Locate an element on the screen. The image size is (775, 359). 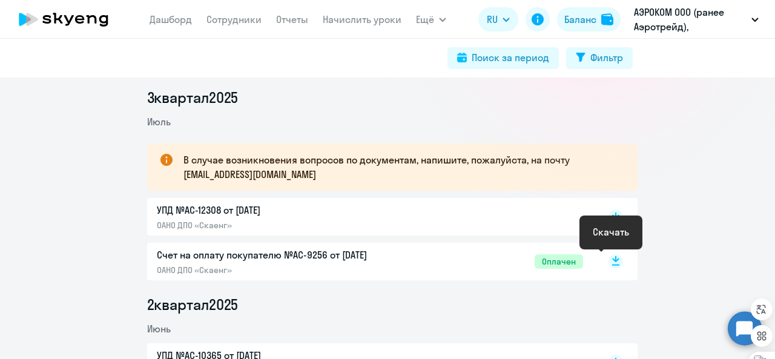
li: 2 квартал 2025 is located at coordinates (392, 304).